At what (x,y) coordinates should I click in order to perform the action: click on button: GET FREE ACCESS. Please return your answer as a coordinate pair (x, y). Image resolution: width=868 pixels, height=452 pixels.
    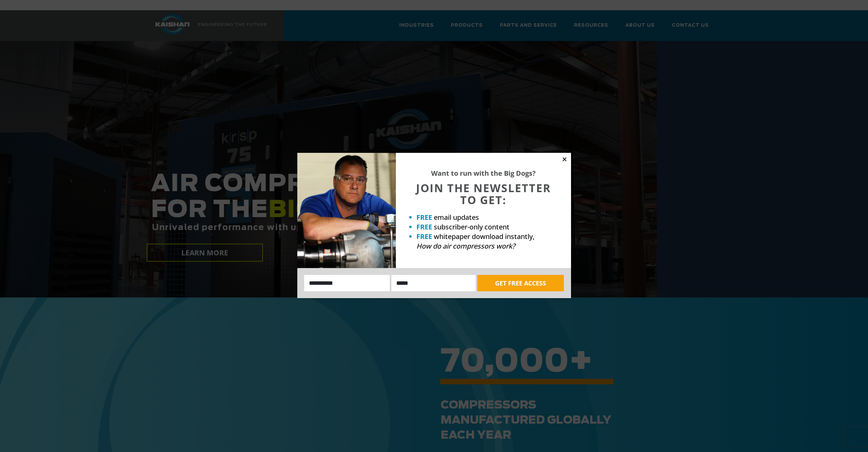
    Looking at the image, I should click on (520, 283).